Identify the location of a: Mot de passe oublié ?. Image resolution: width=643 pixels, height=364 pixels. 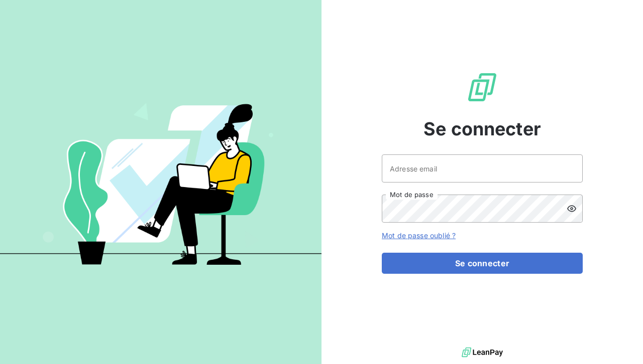
(419, 235).